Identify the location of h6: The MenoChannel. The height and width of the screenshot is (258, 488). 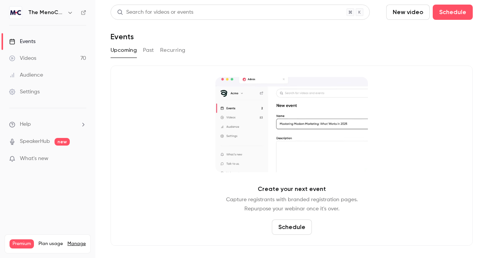
(46, 13).